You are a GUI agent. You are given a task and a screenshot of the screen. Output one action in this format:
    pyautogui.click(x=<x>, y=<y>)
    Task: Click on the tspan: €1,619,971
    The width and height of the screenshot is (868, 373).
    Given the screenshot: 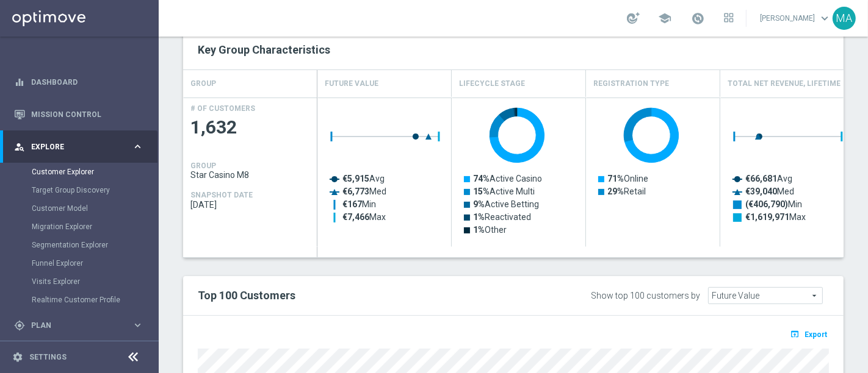 What is the action you would take?
    pyautogui.click(x=767, y=217)
    